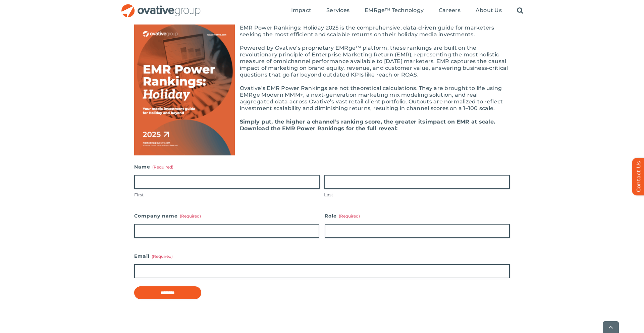 The height and width of the screenshot is (333, 644). I want to click on span: Services, so click(338, 10).